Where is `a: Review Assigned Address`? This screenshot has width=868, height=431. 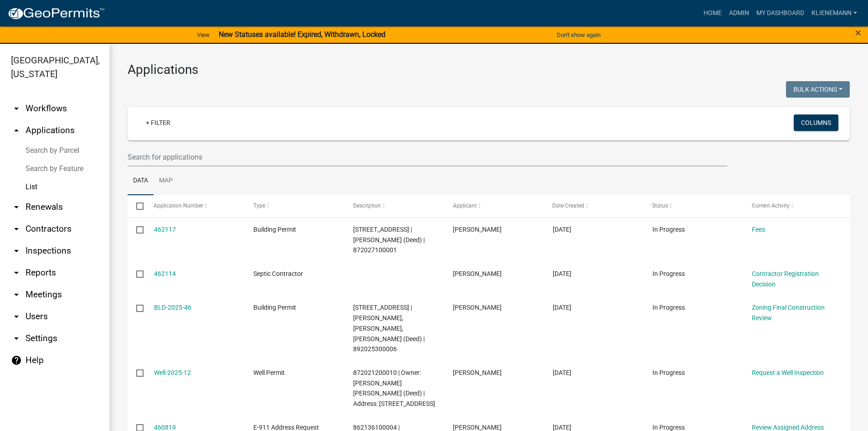 a: Review Assigned Address is located at coordinates (788, 427).